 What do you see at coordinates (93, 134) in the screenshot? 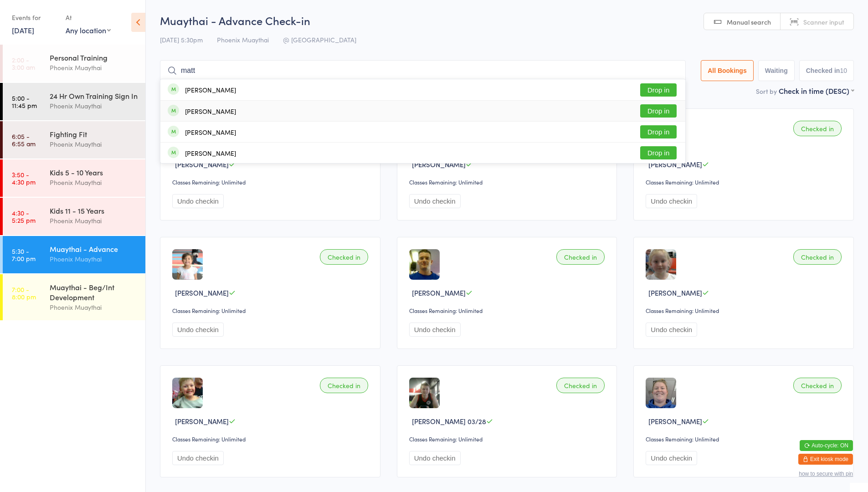
I see `div: Fighting Fit` at bounding box center [93, 134].